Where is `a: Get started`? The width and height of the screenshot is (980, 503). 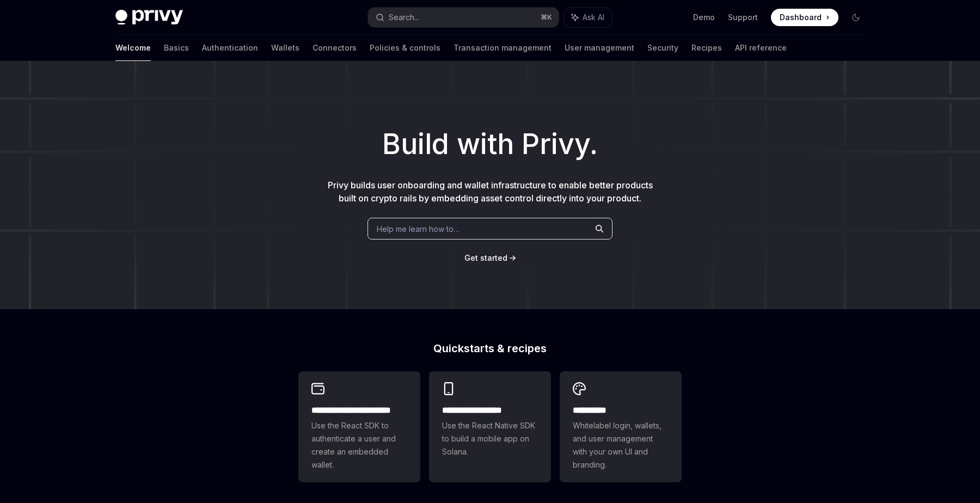 a: Get started is located at coordinates (486, 258).